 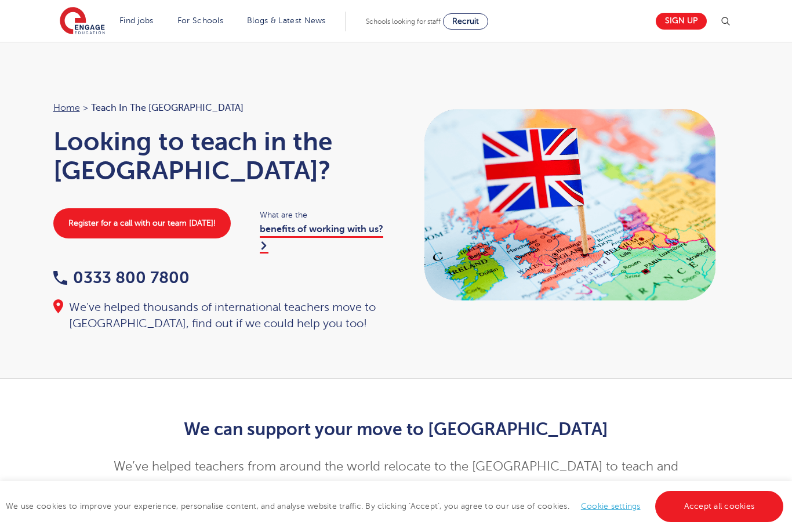 I want to click on a: 0333 800 7800, so click(x=121, y=277).